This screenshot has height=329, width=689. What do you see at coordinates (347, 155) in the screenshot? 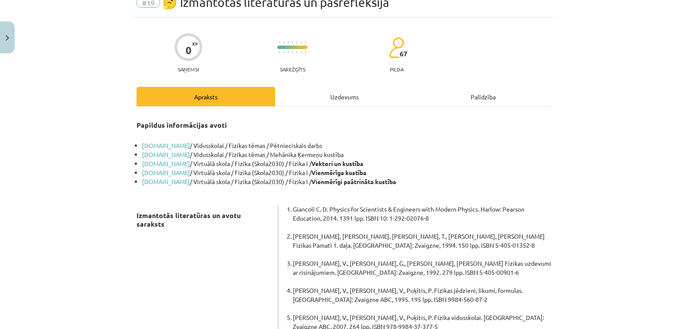
I see `li: / Vidusskolai / Fizikas tēmas / Mehānika Ķermeņu kustība` at bounding box center [347, 155].